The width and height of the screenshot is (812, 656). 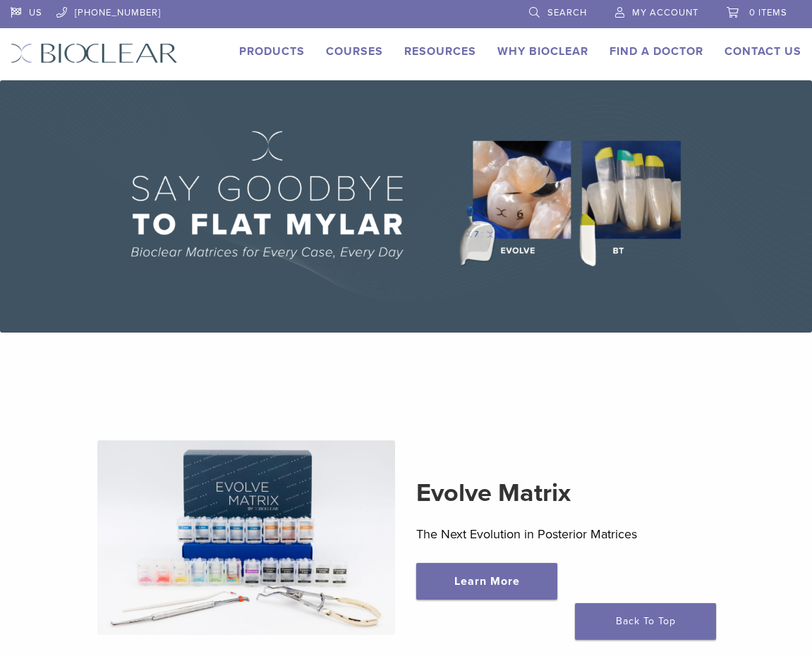 What do you see at coordinates (656, 52) in the screenshot?
I see `a: Find A Doctor` at bounding box center [656, 52].